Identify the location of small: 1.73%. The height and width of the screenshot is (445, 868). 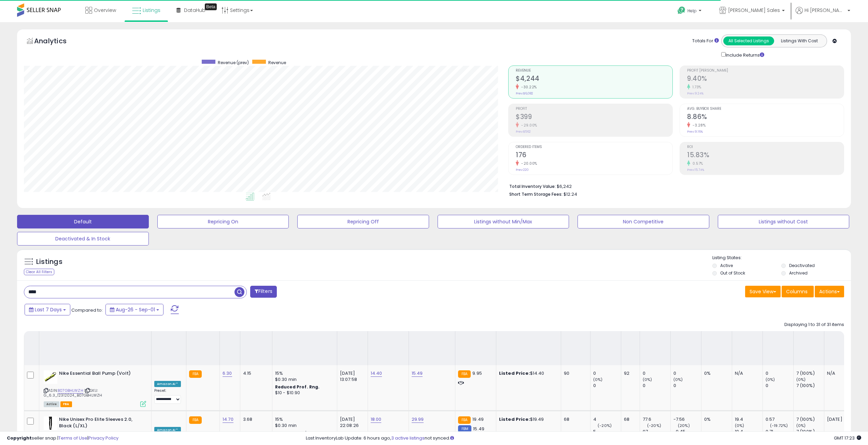
(695, 87).